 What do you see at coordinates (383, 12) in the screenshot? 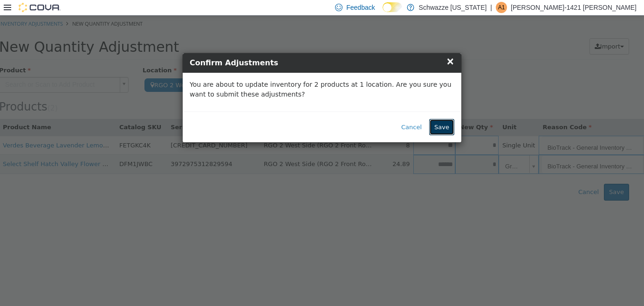
I see `span: Dark Mode` at bounding box center [383, 12].